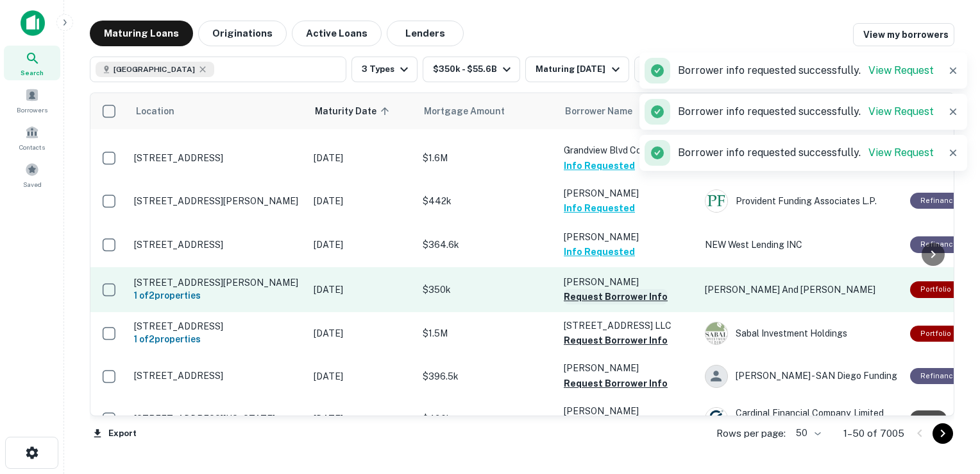 Image resolution: width=980 pixels, height=474 pixels. Describe the element at coordinates (362, 111) in the screenshot. I see `th: Maturity Date` at that location.